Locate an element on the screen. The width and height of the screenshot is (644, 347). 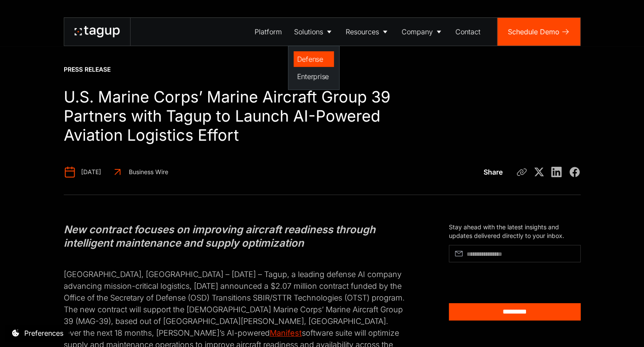
a: Business Wire is located at coordinates (140, 172).